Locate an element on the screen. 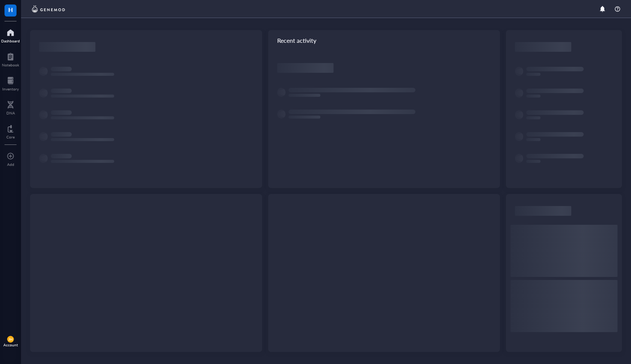  a: Core is located at coordinates (10, 131).